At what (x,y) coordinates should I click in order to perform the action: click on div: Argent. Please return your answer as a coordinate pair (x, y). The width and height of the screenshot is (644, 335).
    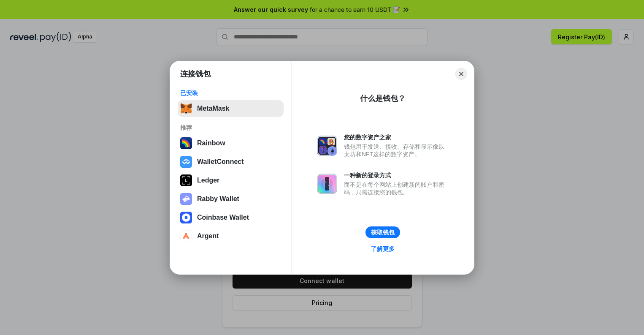
    Looking at the image, I should click on (208, 236).